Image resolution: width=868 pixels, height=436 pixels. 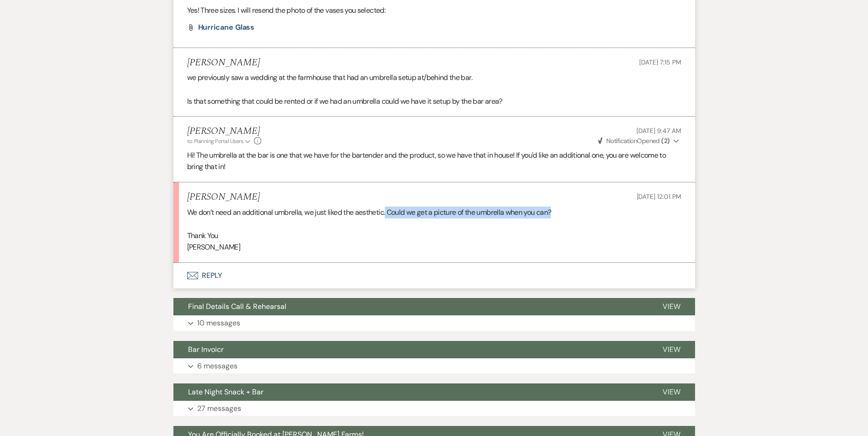 What do you see at coordinates (410, 393) in the screenshot?
I see `button: Late Night Snack + Bar` at bounding box center [410, 393].